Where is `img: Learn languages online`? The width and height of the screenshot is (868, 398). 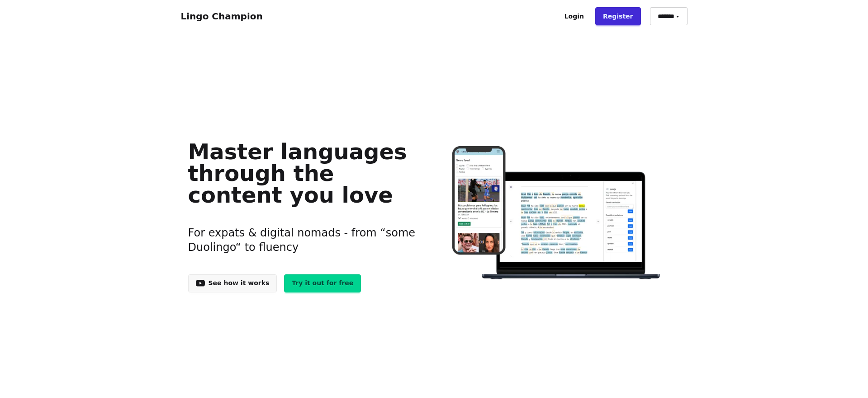
img: Learn languages online is located at coordinates (557, 214).